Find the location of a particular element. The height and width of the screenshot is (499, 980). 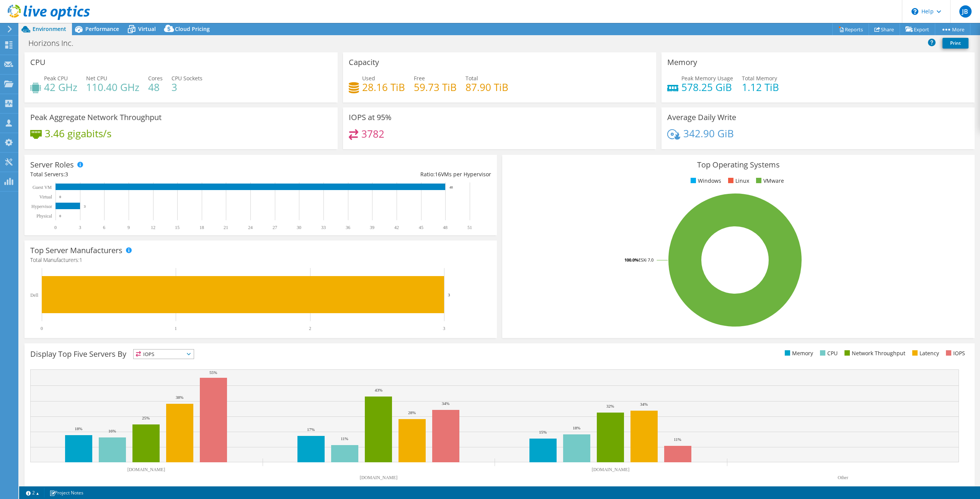

text: 24 is located at coordinates (251, 228).